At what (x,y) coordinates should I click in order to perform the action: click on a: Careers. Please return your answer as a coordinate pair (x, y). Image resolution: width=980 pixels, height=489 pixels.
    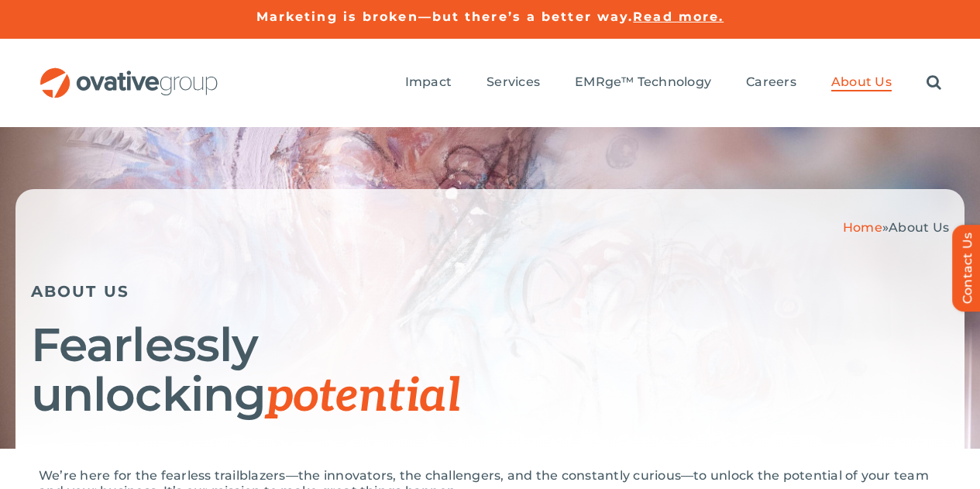
    Looking at the image, I should click on (771, 83).